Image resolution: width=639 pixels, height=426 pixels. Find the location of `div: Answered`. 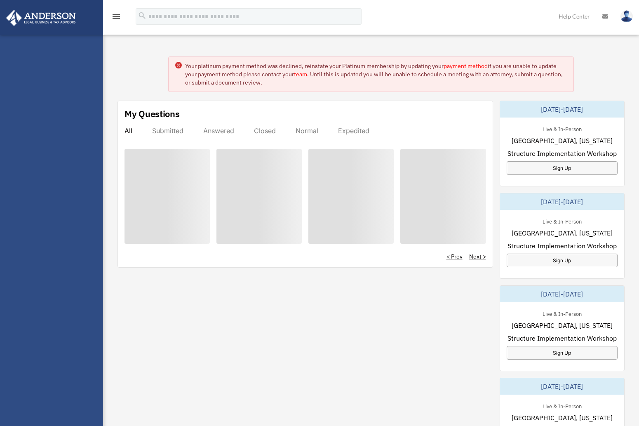

div: Answered is located at coordinates (218, 131).